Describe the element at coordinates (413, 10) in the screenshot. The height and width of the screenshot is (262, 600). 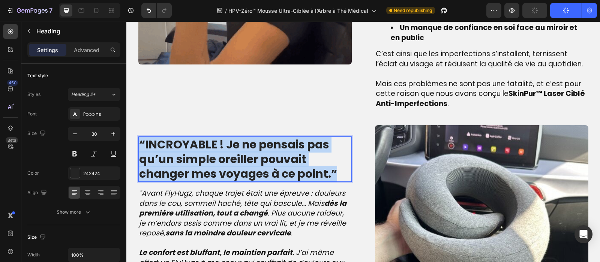
I see `span: Need republishing` at that location.